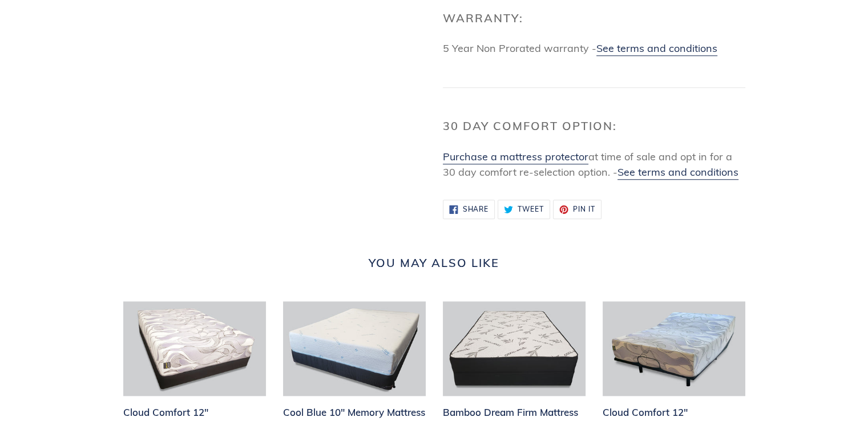  Describe the element at coordinates (476, 209) in the screenshot. I see `span: Share` at that location.